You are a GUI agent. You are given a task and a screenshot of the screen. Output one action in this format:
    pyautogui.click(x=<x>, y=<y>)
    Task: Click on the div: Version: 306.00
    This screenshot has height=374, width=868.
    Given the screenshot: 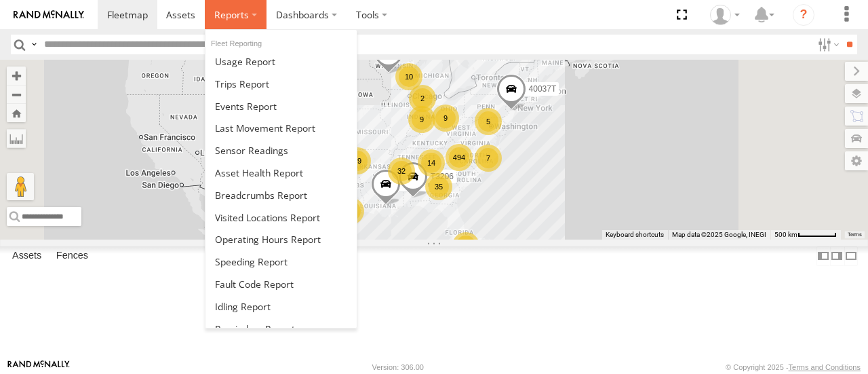 What is the action you would take?
    pyautogui.click(x=398, y=367)
    